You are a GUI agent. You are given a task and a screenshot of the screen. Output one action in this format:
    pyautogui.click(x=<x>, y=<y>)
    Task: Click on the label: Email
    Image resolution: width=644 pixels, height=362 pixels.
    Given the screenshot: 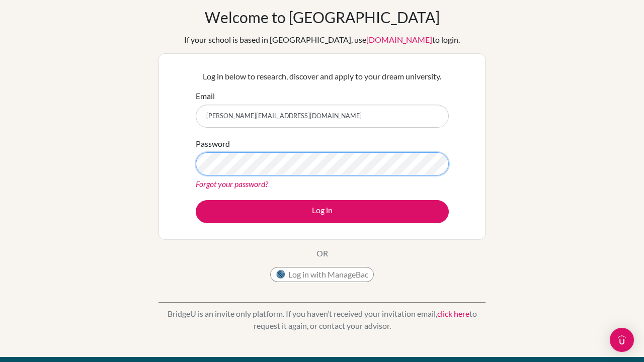 What is the action you would take?
    pyautogui.click(x=205, y=96)
    